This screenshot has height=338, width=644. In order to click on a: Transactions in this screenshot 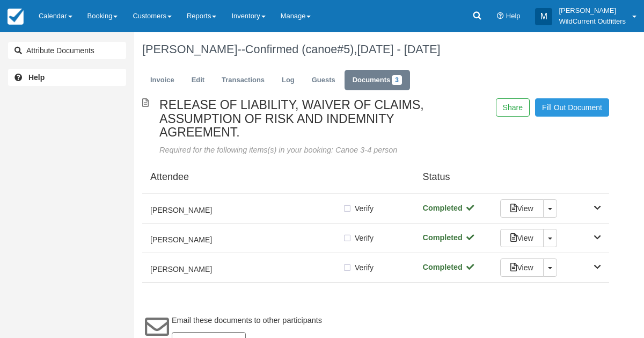, I will do `click(243, 80)`.